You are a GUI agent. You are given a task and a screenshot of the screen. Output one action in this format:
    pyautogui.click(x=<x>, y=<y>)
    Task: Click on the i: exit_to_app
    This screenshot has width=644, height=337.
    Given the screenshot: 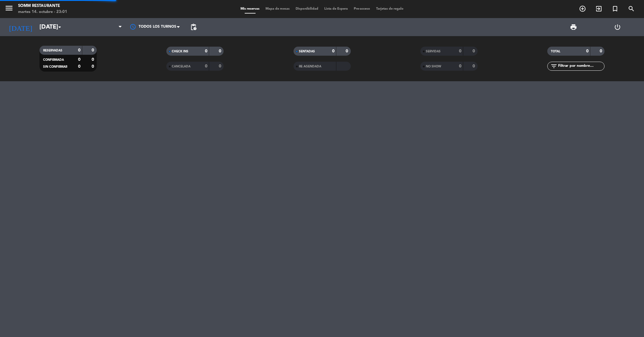 What is the action you would take?
    pyautogui.click(x=599, y=9)
    